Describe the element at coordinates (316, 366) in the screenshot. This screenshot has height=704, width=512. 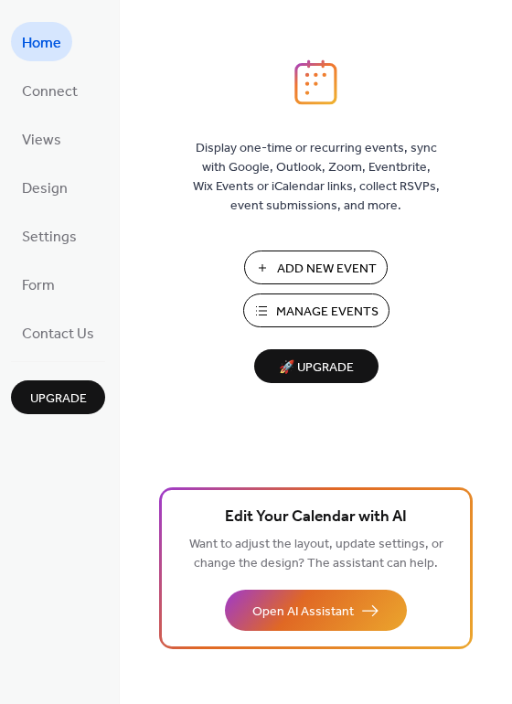
I see `button: 🚀 Upgrade` at that location.